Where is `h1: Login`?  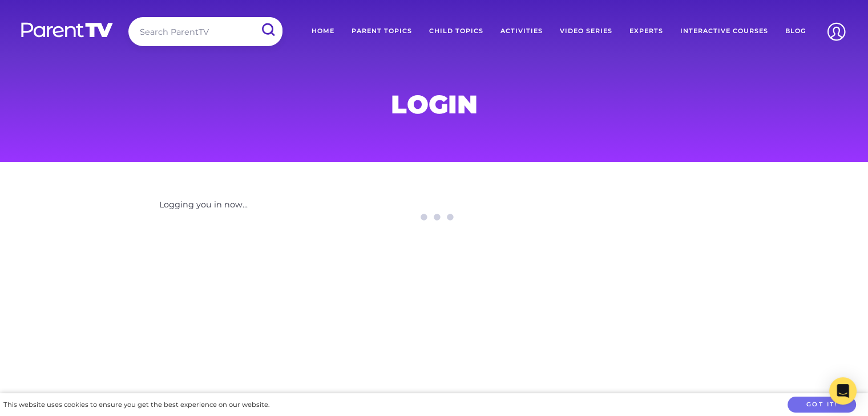
h1: Login is located at coordinates (434, 104).